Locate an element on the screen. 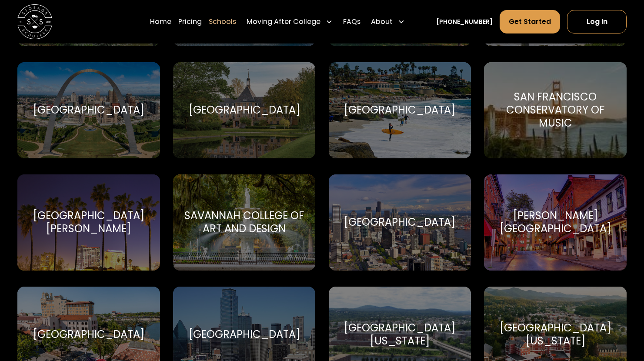  a: FAQs is located at coordinates (352, 21).